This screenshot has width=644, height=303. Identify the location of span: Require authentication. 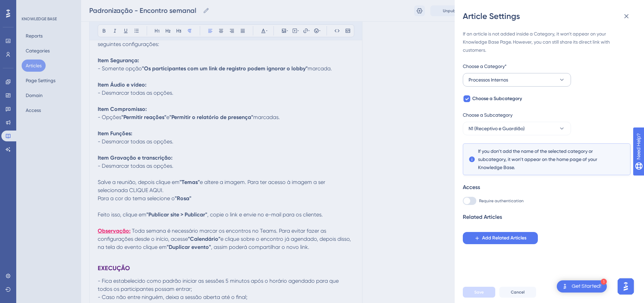
(501, 201).